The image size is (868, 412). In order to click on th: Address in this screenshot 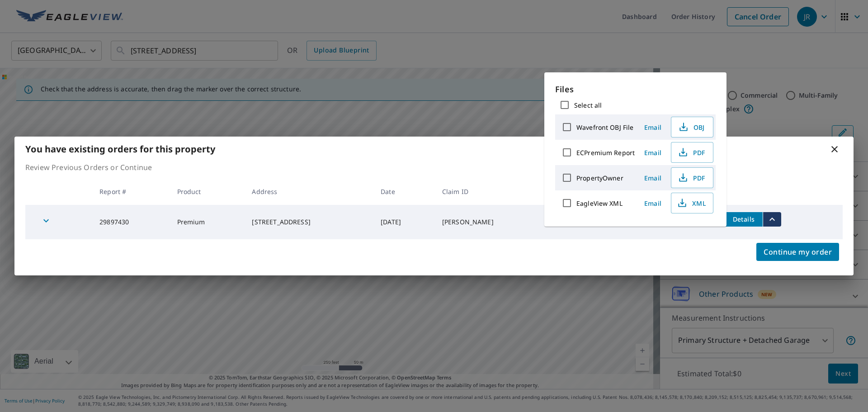, I will do `click(309, 191)`.